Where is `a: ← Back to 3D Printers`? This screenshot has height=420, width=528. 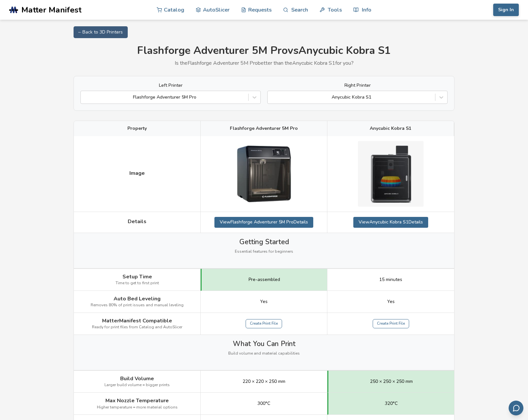
a: ← Back to 3D Printers is located at coordinates (101, 32).